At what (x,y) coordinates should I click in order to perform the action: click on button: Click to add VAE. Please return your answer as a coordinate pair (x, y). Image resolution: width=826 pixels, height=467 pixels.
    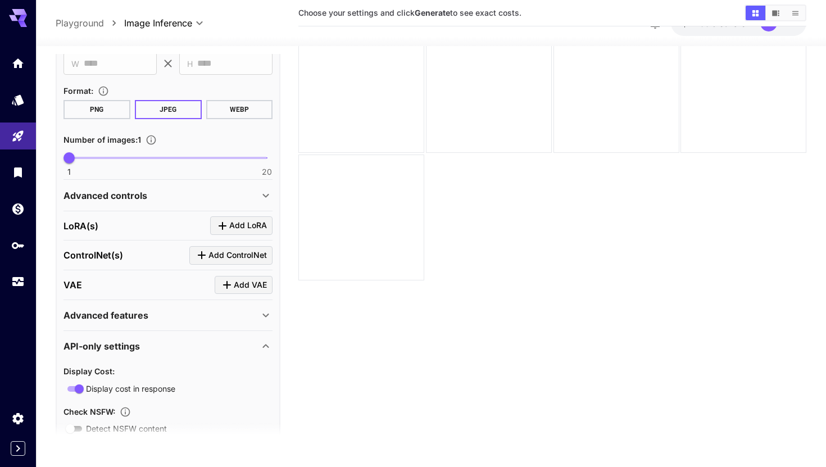
    Looking at the image, I should click on (243, 285).